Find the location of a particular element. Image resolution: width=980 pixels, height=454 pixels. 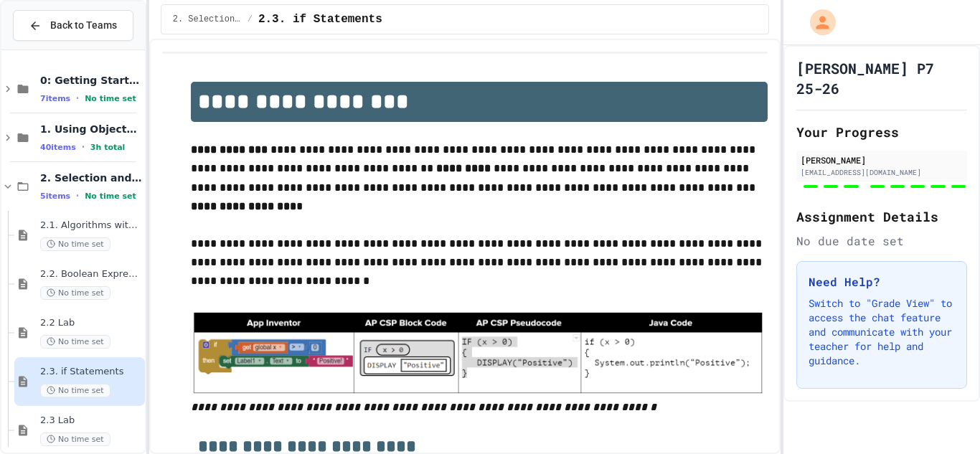

span: 0: Getting Started is located at coordinates (91, 80).